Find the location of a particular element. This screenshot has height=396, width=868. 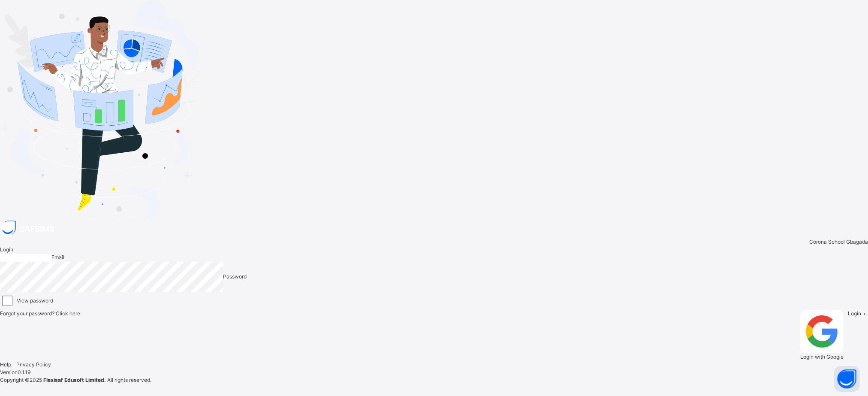

span: Click here is located at coordinates (68, 313).